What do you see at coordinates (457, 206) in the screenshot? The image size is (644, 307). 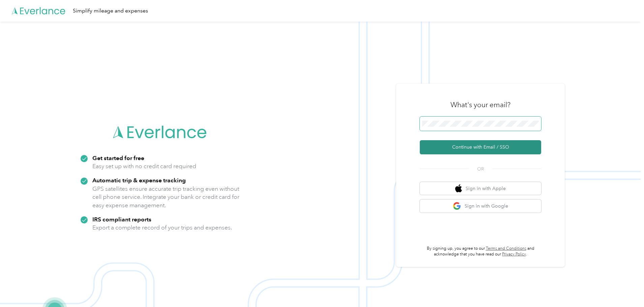 I see `img: google logo` at bounding box center [457, 206].